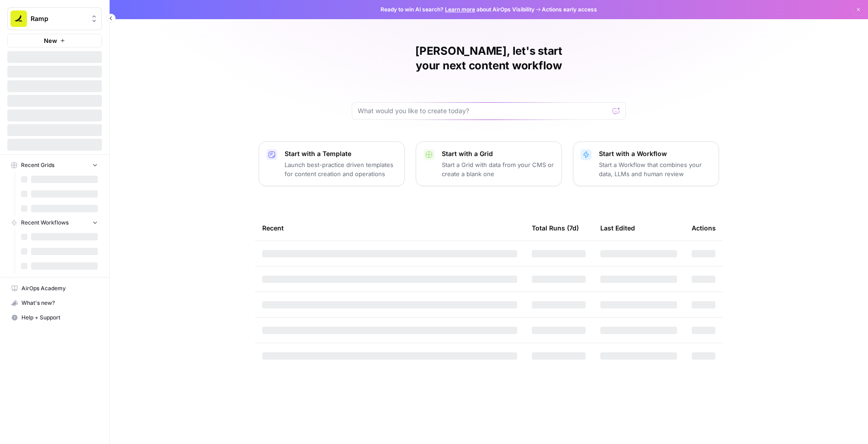 This screenshot has height=444, width=868. Describe the element at coordinates (483, 111) in the screenshot. I see `input: What would you like to create today?` at that location.